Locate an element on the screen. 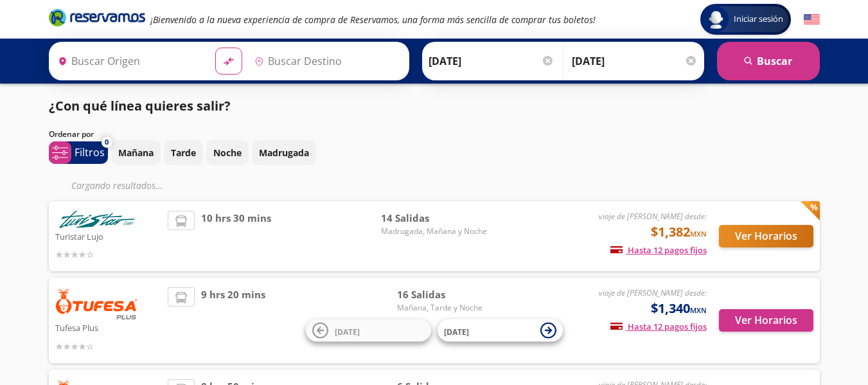  em: ¡Bienvenido a la nueva experiencia de compra de Reservamos, una forma más sencilla de comprar tus... is located at coordinates (372, 19).